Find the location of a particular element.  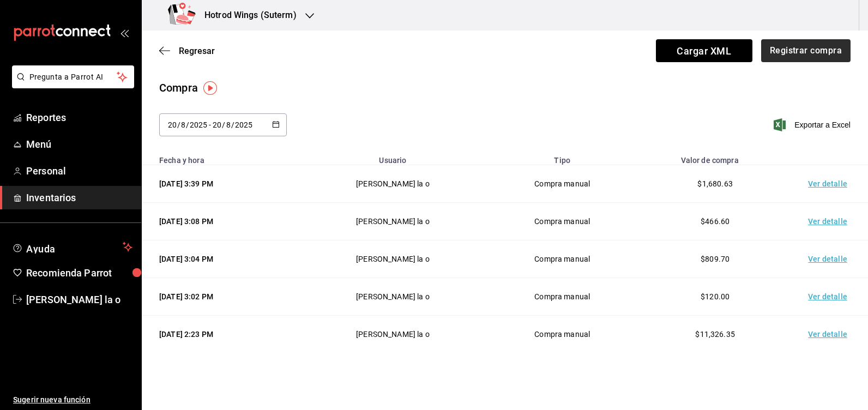

span: Pregunta a Parrot AI is located at coordinates (73, 77).